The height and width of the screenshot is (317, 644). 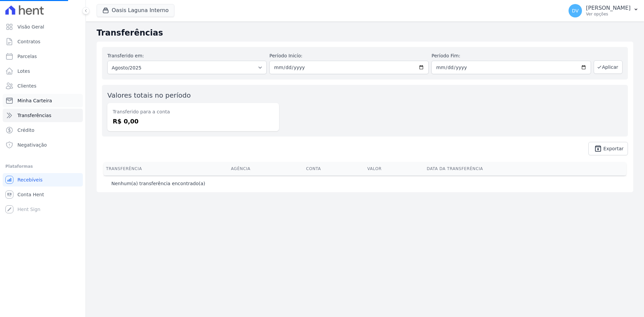 What do you see at coordinates (510, 56) in the screenshot?
I see `label: Período Fim:` at bounding box center [510, 56].